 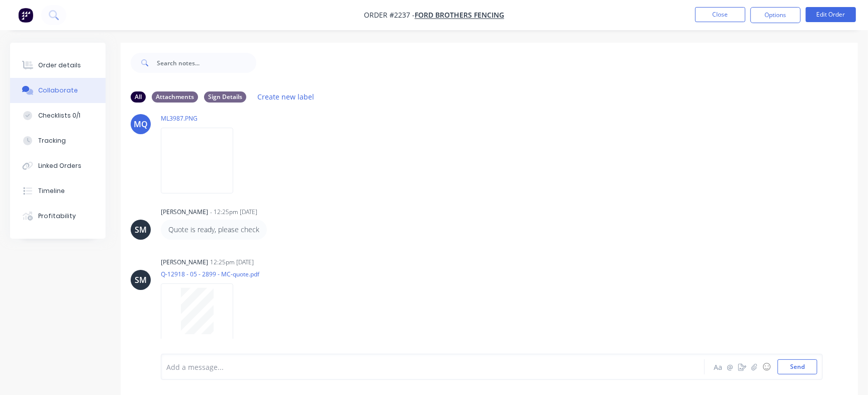 I want to click on div: Tracking, so click(x=52, y=141).